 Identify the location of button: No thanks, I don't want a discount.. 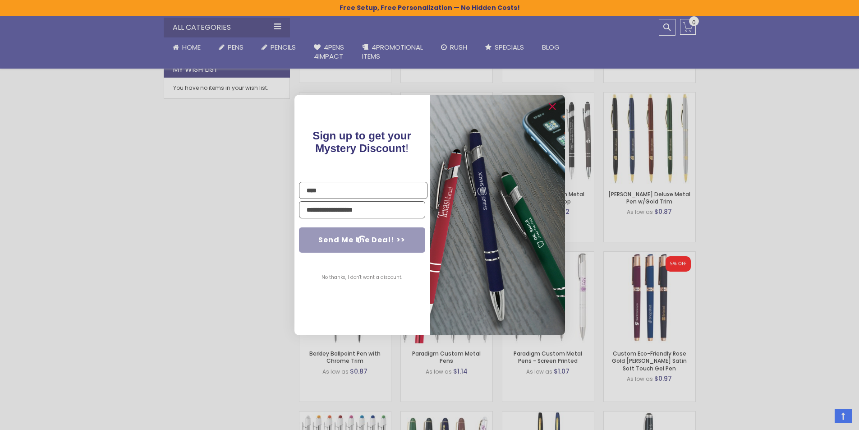
(362, 277).